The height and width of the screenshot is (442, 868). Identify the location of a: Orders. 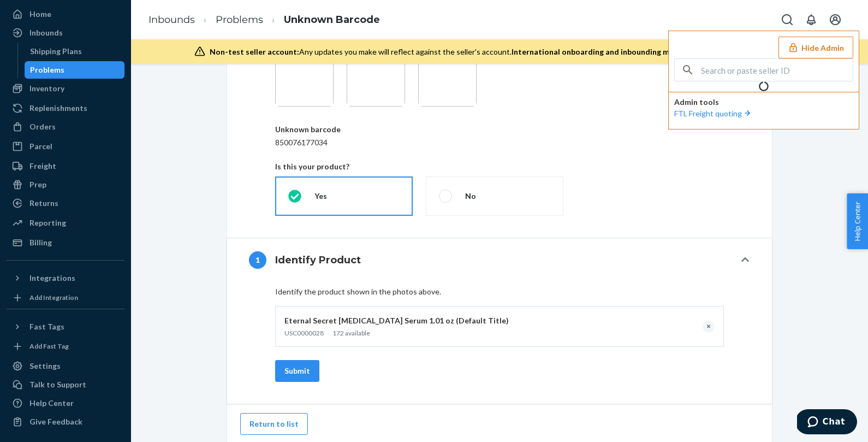
(66, 127).